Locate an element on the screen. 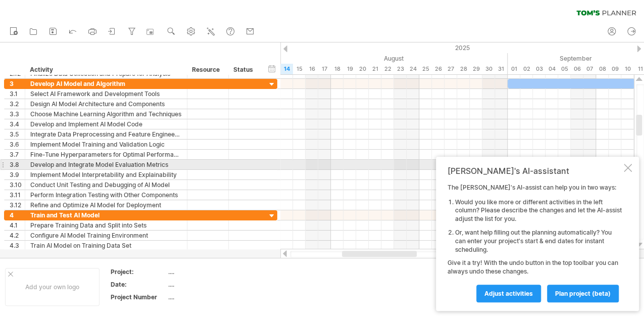 The image size is (644, 316). div: Friday, 5 September 2025 is located at coordinates (565, 68).